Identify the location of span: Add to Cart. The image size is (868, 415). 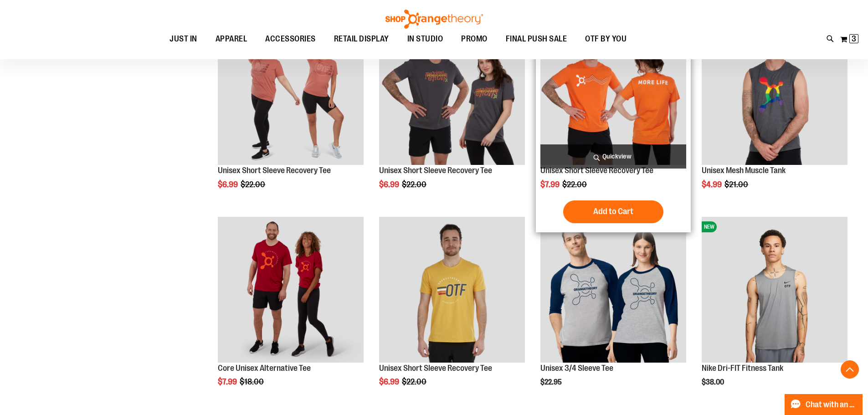
(614, 212).